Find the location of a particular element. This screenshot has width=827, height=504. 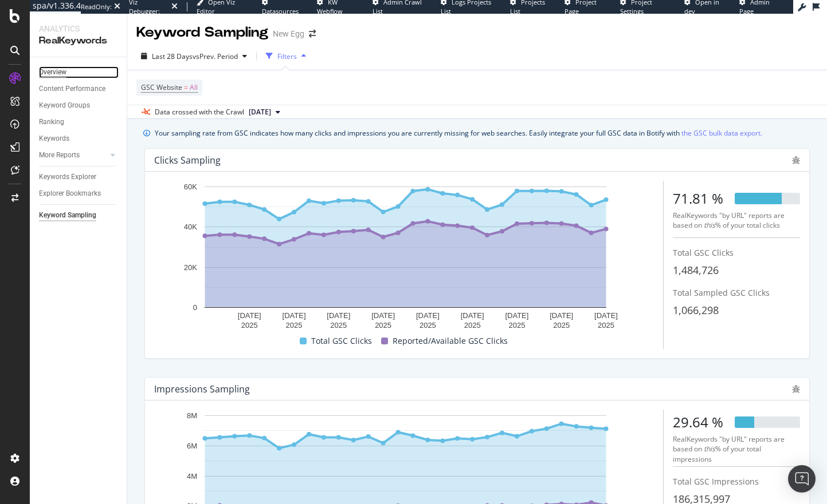

a: Explorer Bookmarks is located at coordinates (79, 193).